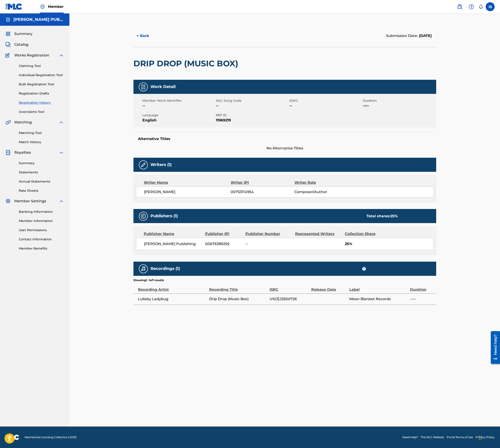 The image size is (500, 448). What do you see at coordinates (23, 122) in the screenshot?
I see `span: Matching` at bounding box center [23, 122].